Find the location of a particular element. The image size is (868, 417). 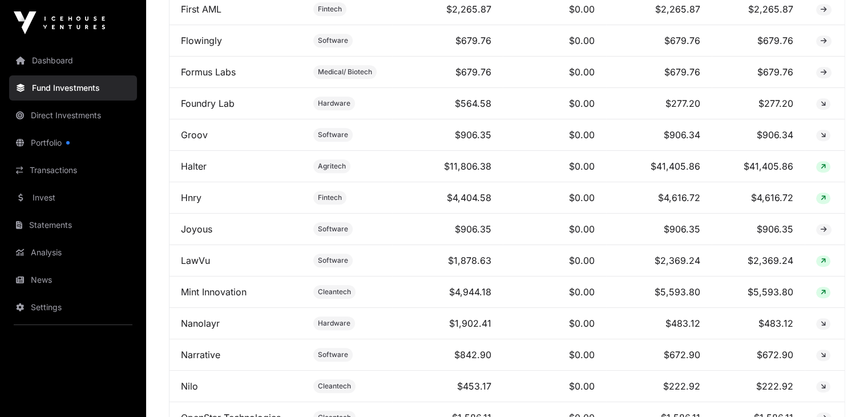

td: $564.58 is located at coordinates (447, 104).